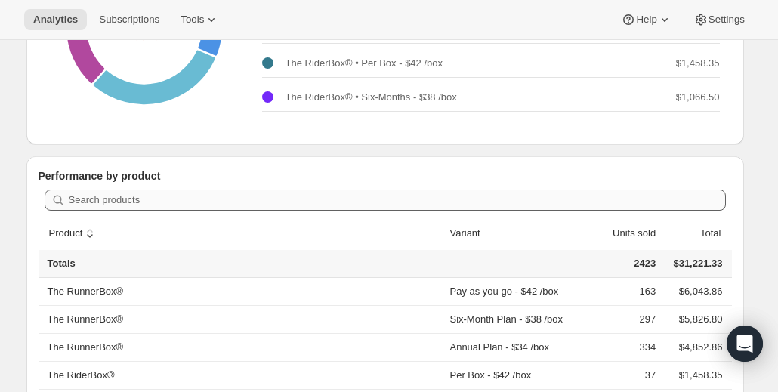 This screenshot has height=392, width=778. What do you see at coordinates (695, 263) in the screenshot?
I see `td: $31,221.33` at bounding box center [695, 263].